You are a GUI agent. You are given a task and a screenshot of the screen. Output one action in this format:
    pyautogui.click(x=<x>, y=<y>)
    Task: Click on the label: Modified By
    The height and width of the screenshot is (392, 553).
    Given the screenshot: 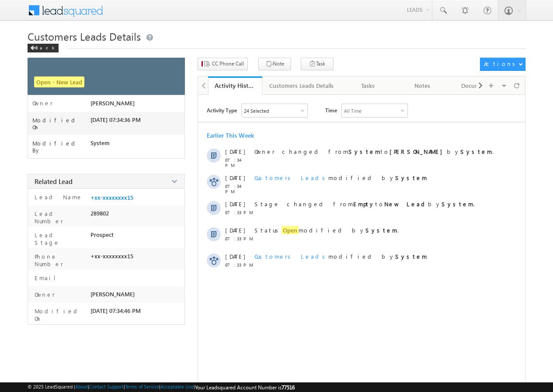 What is the action you would take?
    pyautogui.click(x=61, y=147)
    